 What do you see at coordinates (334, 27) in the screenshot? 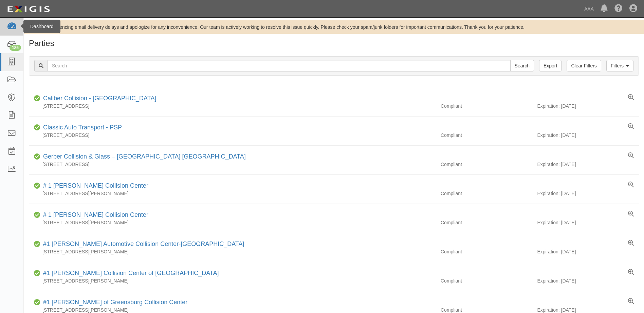
I see `div: We are experiencing email delivery delays and apologize for any inconvenience. Our team is active...` at bounding box center [334, 27].